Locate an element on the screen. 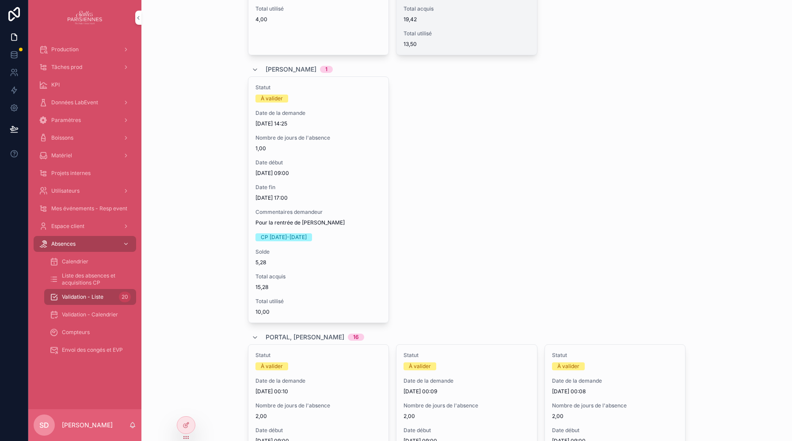 This screenshot has height=441, width=792. a: KPI is located at coordinates (85, 85).